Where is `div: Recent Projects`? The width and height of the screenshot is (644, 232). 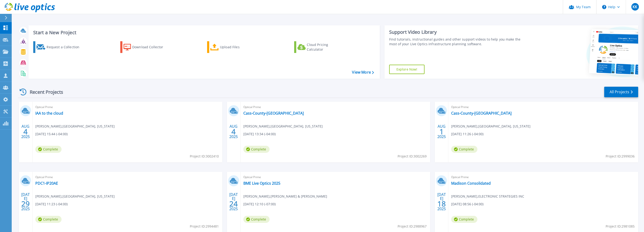
div: Recent Projects is located at coordinates (43, 92).